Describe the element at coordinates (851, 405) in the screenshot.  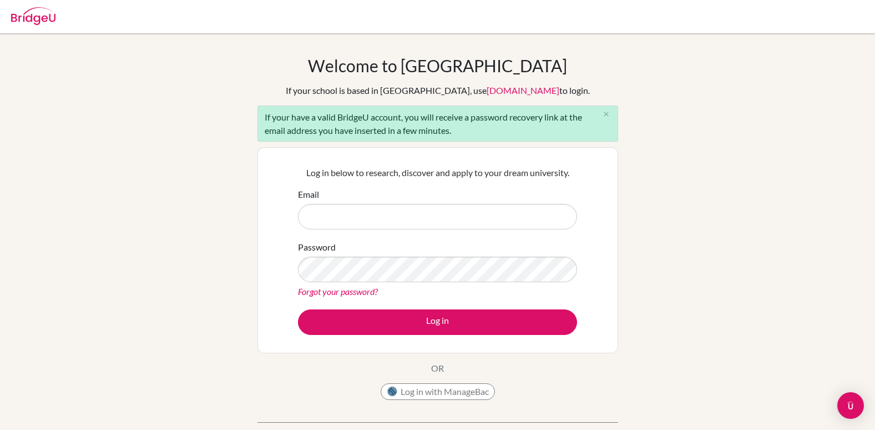
I see `div: Open Intercom Messenger` at that location.